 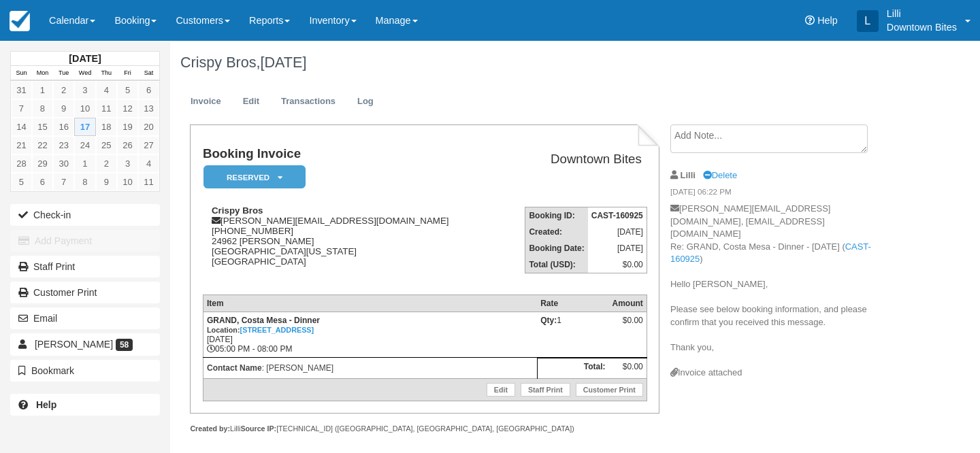 What do you see at coordinates (617, 215) in the screenshot?
I see `strong: CAST-160925` at bounding box center [617, 215].